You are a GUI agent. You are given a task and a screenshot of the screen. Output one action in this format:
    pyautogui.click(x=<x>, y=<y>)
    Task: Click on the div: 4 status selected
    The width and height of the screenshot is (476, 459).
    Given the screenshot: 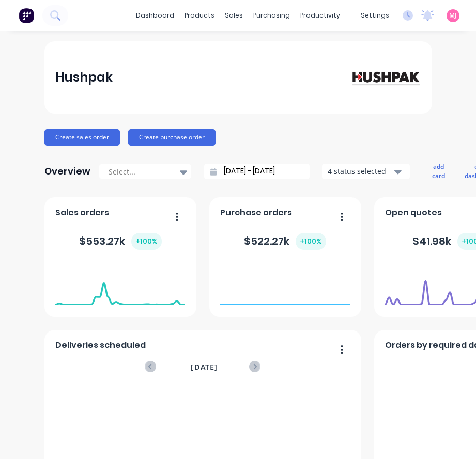 What is the action you would take?
    pyautogui.click(x=360, y=171)
    